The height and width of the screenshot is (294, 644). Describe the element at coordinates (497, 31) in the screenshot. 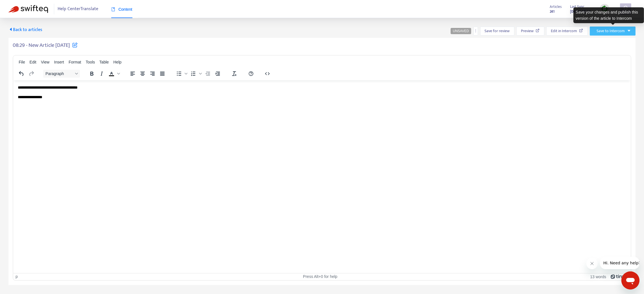

I see `span: Save for review` at that location.